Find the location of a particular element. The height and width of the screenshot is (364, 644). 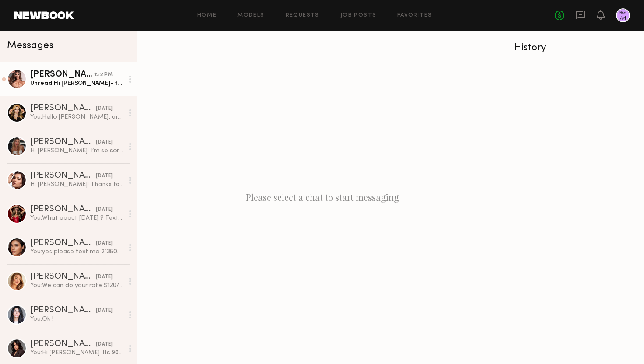

div: Please select a chat to start messaging is located at coordinates (322, 197).